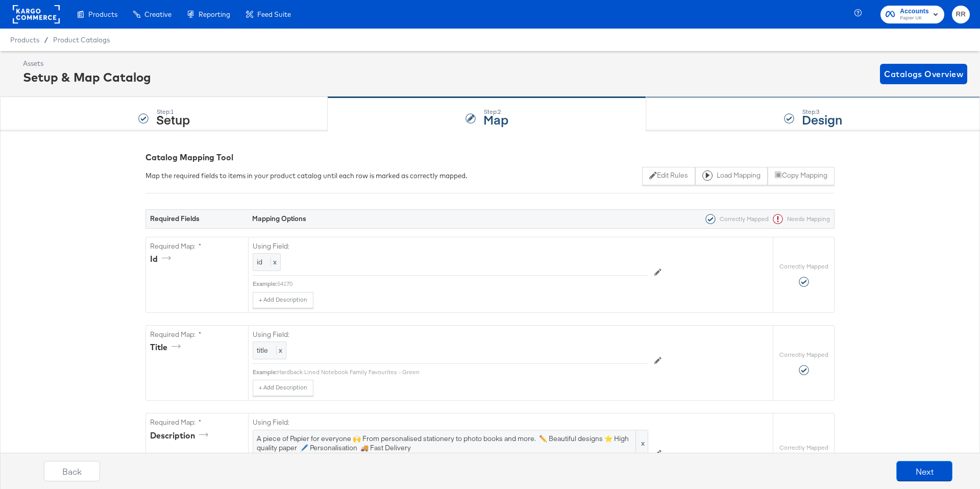 The image size is (980, 489). Describe the element at coordinates (462, 372) in the screenshot. I see `div: Hardback Lined Notebook Family Favourites - Green` at that location.